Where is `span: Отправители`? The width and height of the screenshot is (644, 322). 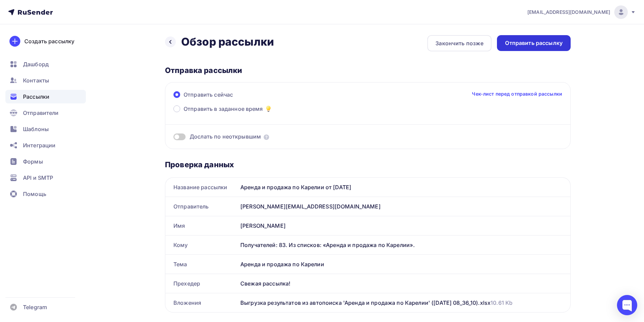 span: Отправители is located at coordinates (41, 113).